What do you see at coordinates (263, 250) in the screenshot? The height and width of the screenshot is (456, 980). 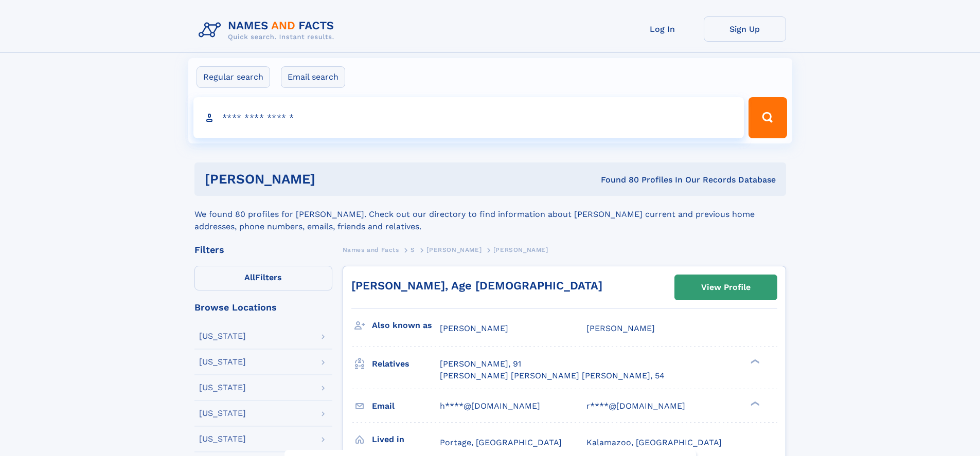 I see `div: Filters` at bounding box center [263, 250].